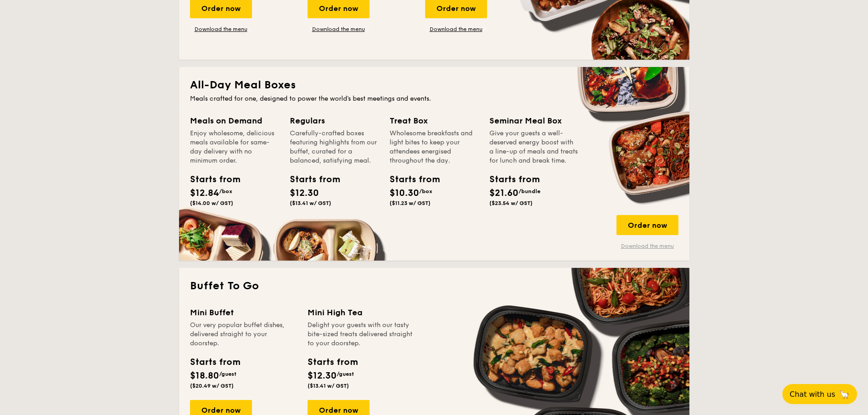 The image size is (868, 415). What do you see at coordinates (511, 203) in the screenshot?
I see `span: ($23.54 w/ GST)` at bounding box center [511, 203].